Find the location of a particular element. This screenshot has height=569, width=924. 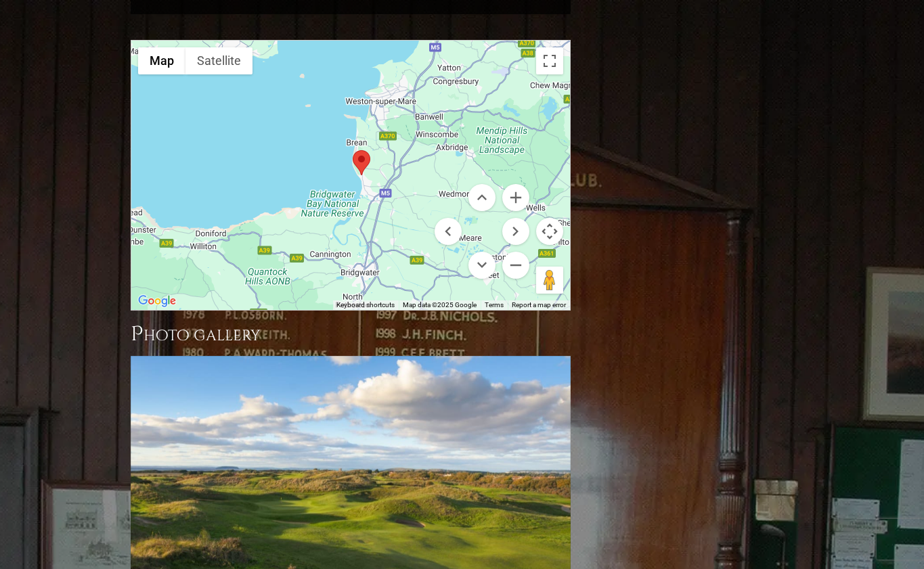

img: Google is located at coordinates (157, 301).